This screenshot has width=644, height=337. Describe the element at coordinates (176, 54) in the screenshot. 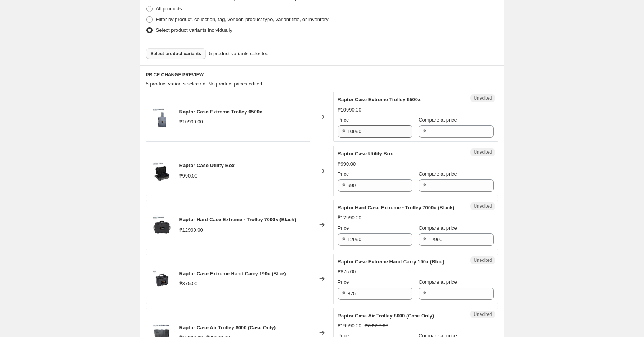

I see `span: Select product variants` at that location.